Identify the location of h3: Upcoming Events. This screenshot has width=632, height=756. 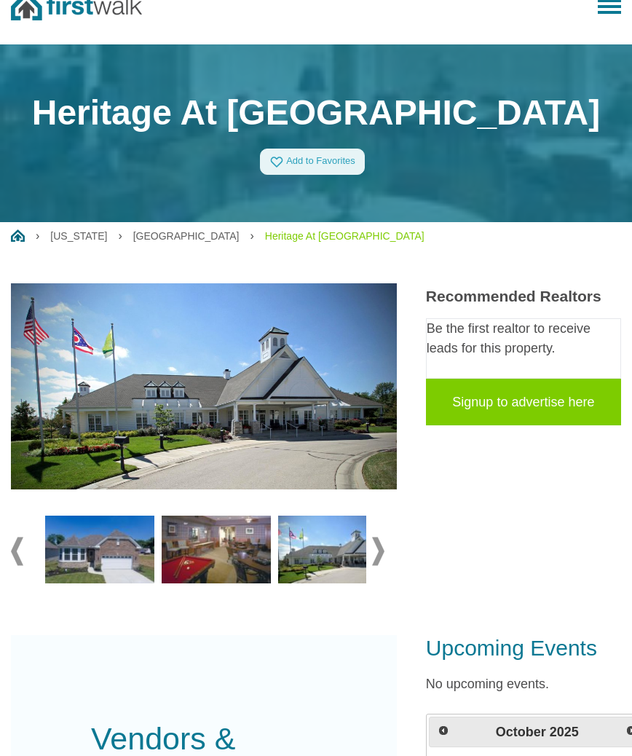
(524, 648).